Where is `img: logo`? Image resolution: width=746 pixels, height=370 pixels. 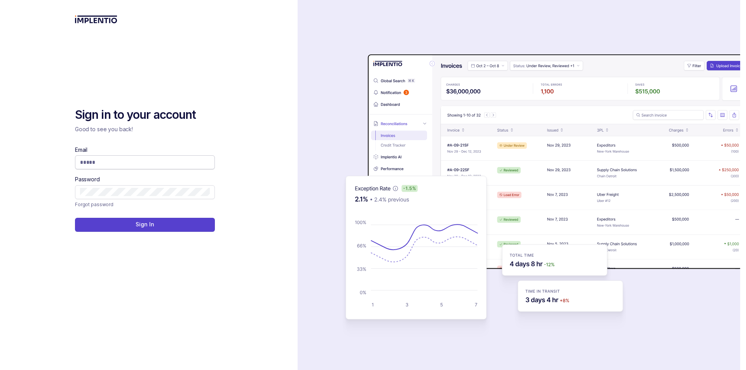
img: logo is located at coordinates (96, 19).